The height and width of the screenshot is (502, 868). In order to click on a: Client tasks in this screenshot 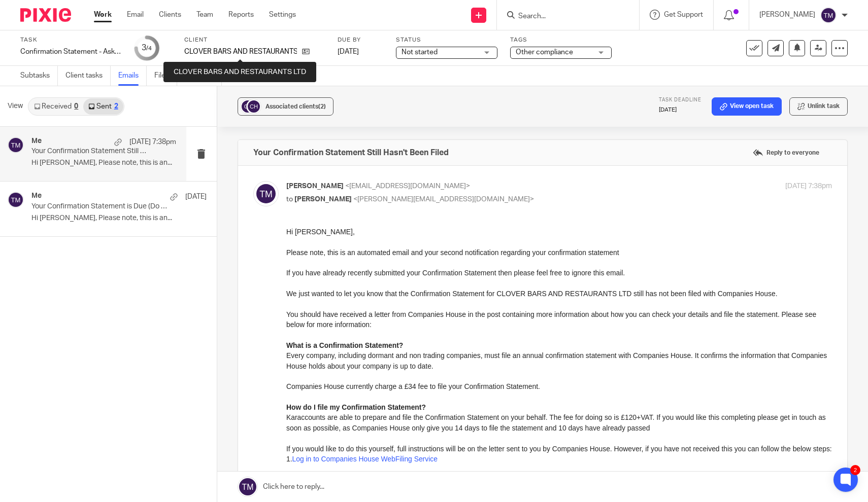, I will do `click(88, 75)`.